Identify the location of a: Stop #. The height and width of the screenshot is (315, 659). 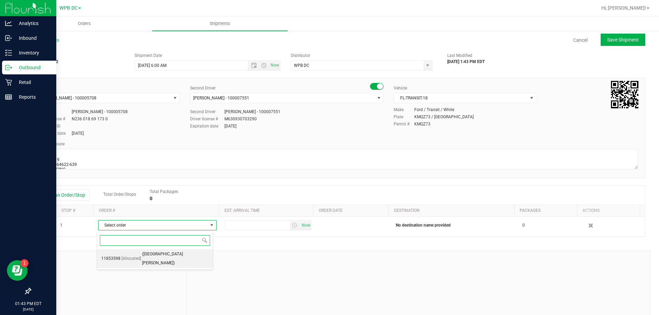
(68, 211).